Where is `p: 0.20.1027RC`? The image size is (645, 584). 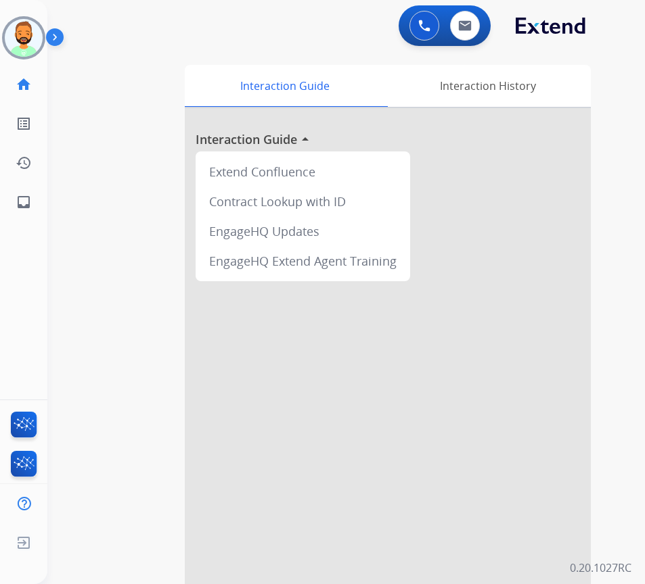
p: 0.20.1027RC is located at coordinates (600, 568).